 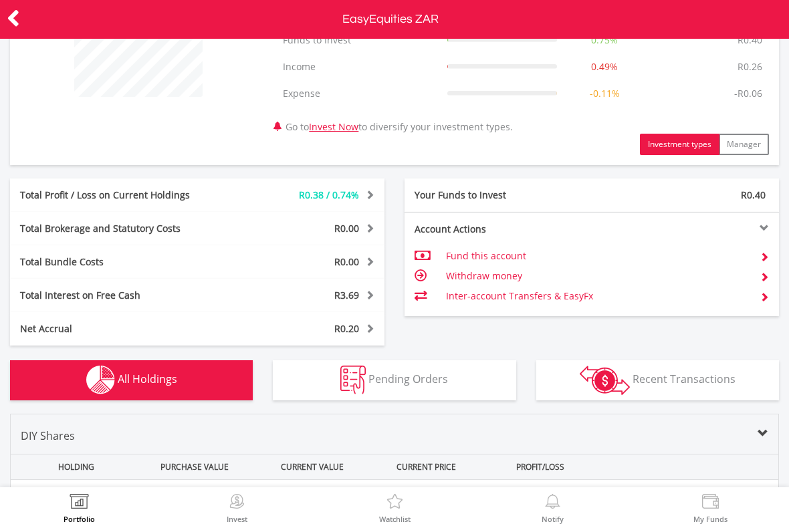 I want to click on button: All Holdings, so click(x=131, y=380).